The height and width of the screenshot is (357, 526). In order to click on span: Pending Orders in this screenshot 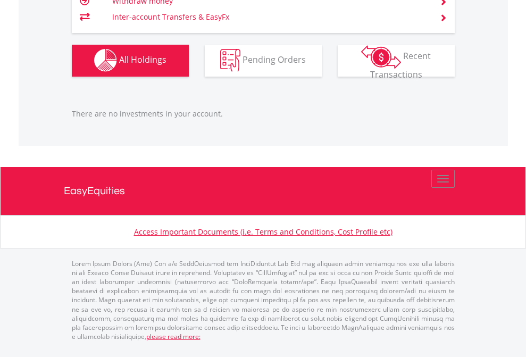, I will do `click(274, 60)`.